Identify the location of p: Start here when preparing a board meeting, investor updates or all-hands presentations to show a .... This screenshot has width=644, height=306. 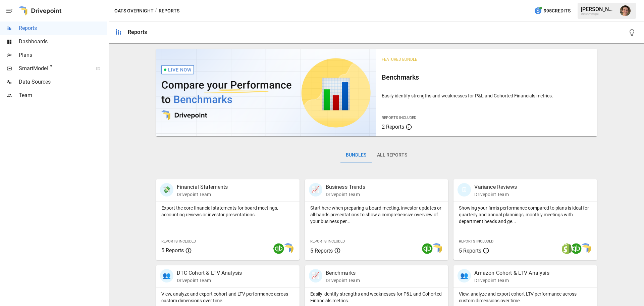
(377, 215).